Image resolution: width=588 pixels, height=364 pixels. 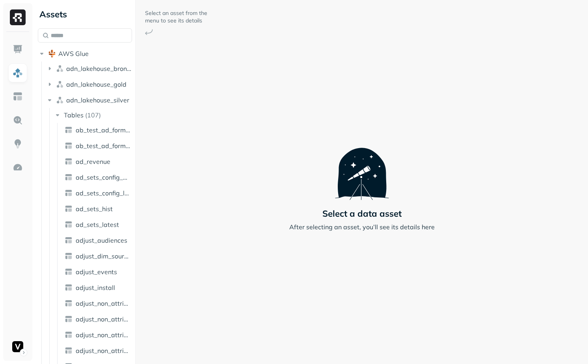 What do you see at coordinates (18, 168) in the screenshot?
I see `img: Optimization` at bounding box center [18, 168].